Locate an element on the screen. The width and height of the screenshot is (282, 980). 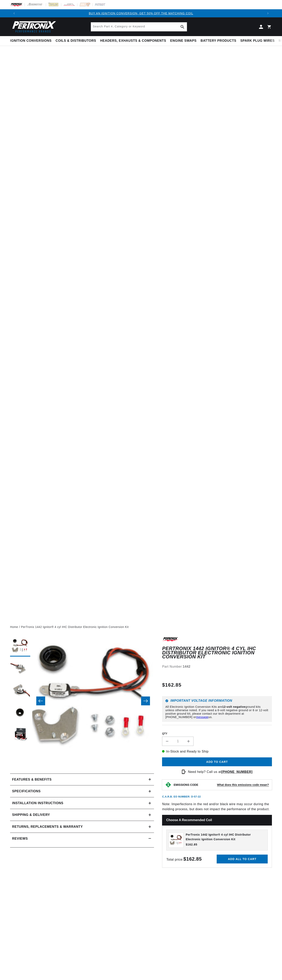
button: Translation missing: en.sections.announcements.next_announcement is located at coordinates (268, 13).